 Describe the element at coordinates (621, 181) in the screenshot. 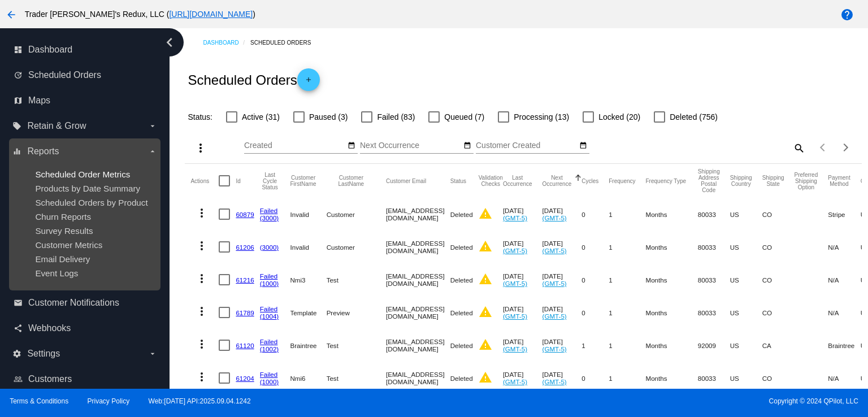

I see `button: Change sorting for Frequency` at that location.